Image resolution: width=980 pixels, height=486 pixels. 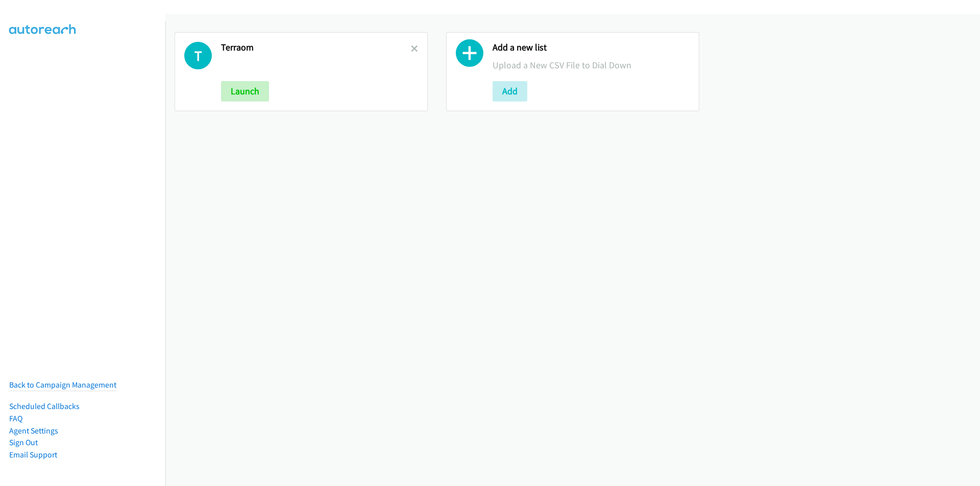 I want to click on a: Back to Campaign Management, so click(x=63, y=385).